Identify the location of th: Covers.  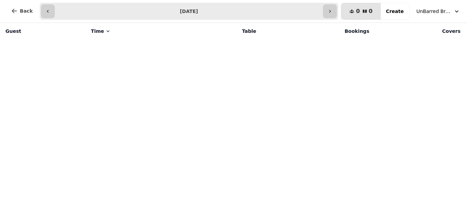
(418, 31).